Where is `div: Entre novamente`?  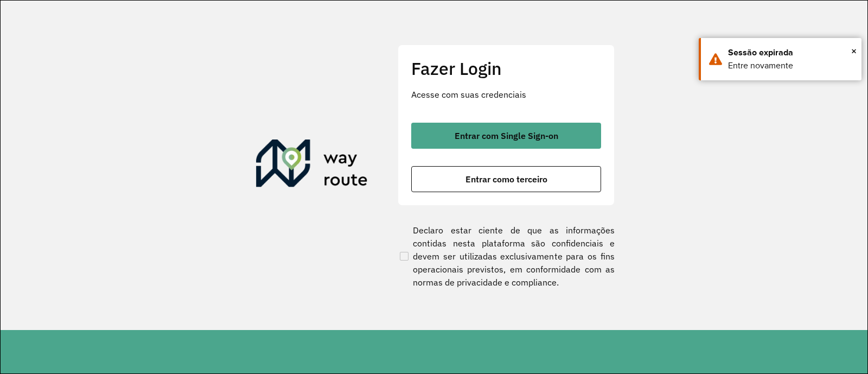 div: Entre novamente is located at coordinates (791, 66).